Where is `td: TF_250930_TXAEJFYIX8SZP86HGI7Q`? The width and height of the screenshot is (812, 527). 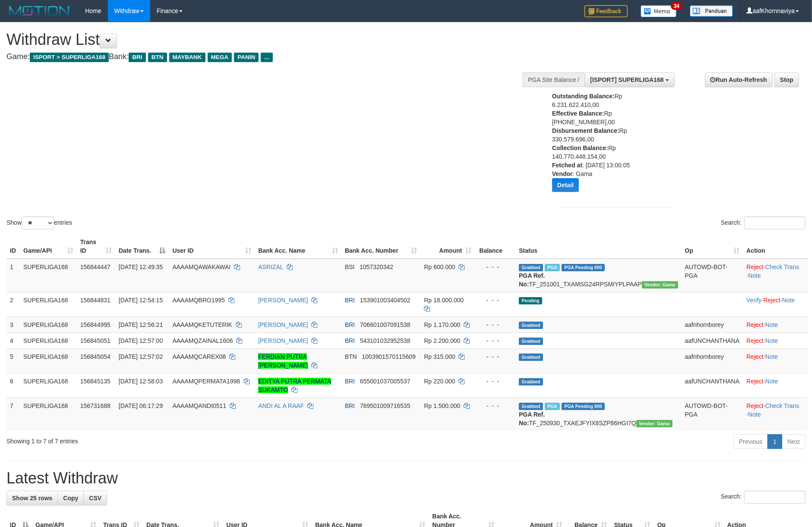
td: TF_250930_TXAEJFYIX8SZP86HGI7Q is located at coordinates (598, 414).